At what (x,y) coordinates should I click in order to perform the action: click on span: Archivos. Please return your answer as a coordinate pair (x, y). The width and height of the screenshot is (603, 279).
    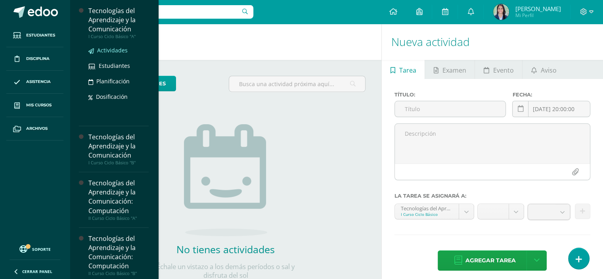
    Looking at the image, I should click on (37, 128).